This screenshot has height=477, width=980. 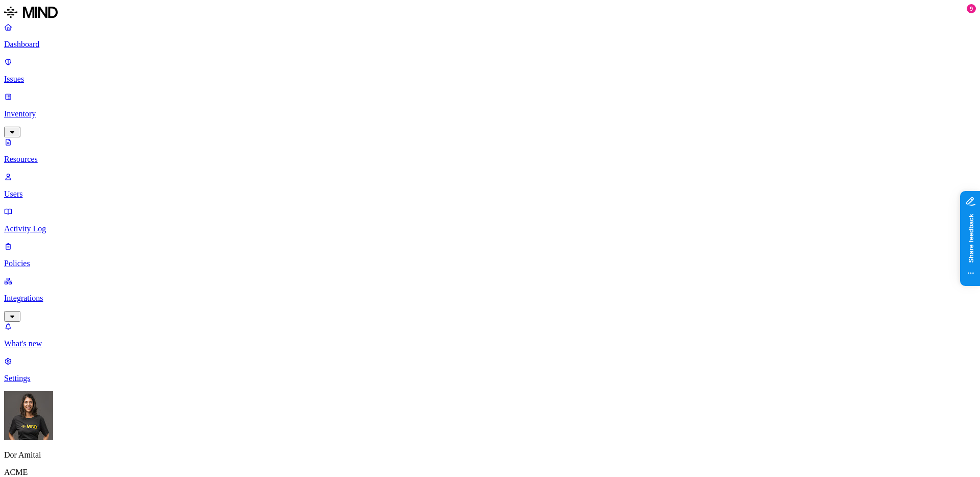 What do you see at coordinates (490, 343) in the screenshot?
I see `p: What's new` at bounding box center [490, 343].